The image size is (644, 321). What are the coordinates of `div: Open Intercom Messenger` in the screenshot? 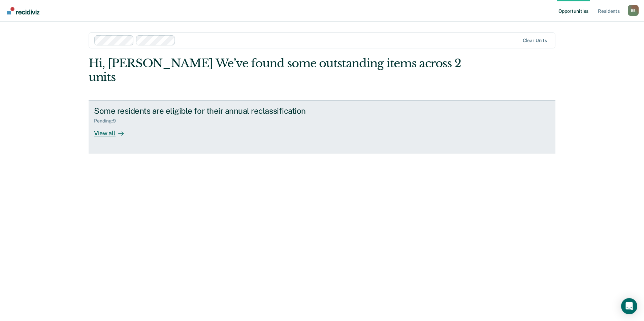 It's located at (629, 306).